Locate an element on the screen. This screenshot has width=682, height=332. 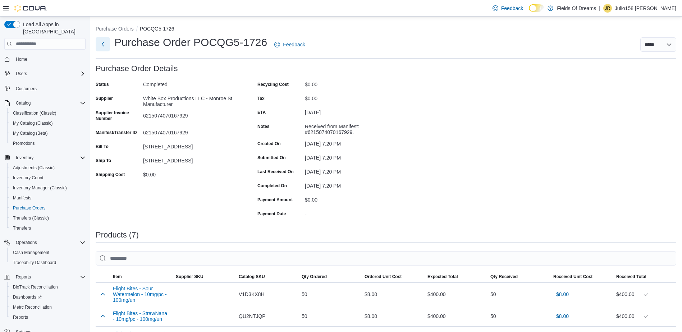
a: Transfers (Classic) is located at coordinates (31, 218).